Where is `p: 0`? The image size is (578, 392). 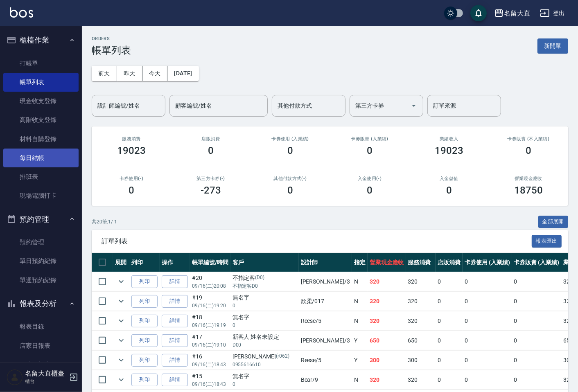 p: 0 is located at coordinates (265, 325).